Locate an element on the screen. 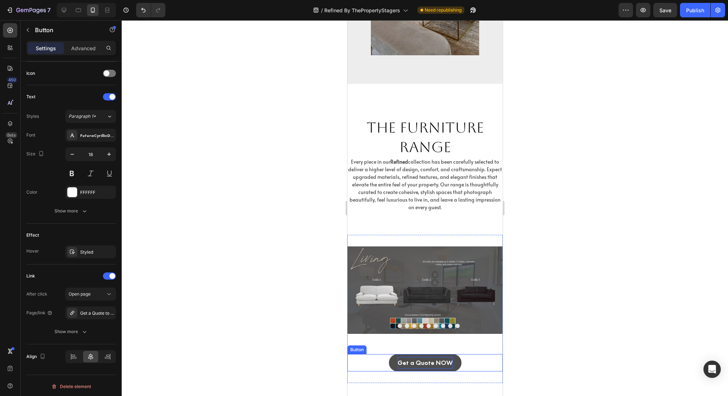 The height and width of the screenshot is (396, 728). span: Every piece in our collection has been carefully selected to deliver a higher level of design, co... is located at coordinates (78, 164).